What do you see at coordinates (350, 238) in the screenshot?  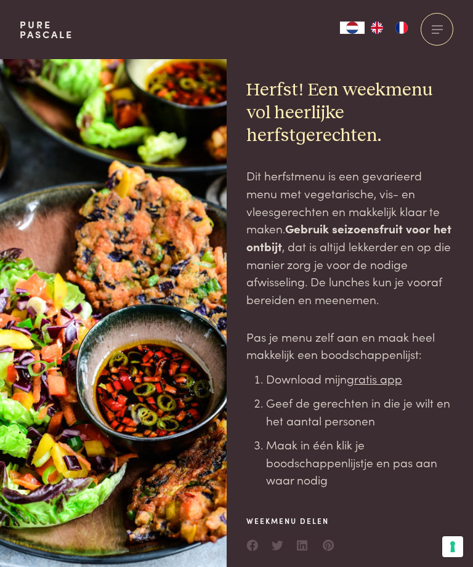 I see `p: Dit herfstmenu is een gevarieerd menu met vegetarische, vis- en vleesgerechten en makkelijk klaar...` at bounding box center [350, 238].